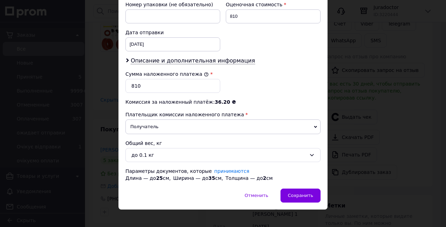 The width and height of the screenshot is (446, 227). I want to click on span: Отменить, so click(257, 195).